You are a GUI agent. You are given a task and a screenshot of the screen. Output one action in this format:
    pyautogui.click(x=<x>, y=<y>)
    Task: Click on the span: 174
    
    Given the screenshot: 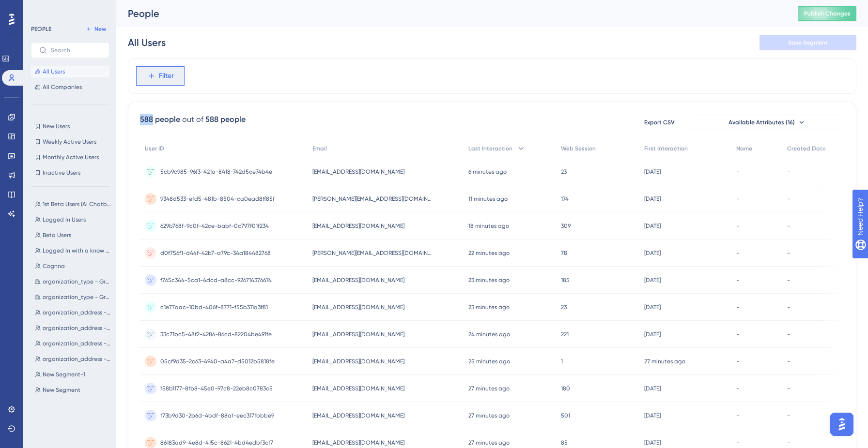 What is the action you would take?
    pyautogui.click(x=564, y=199)
    